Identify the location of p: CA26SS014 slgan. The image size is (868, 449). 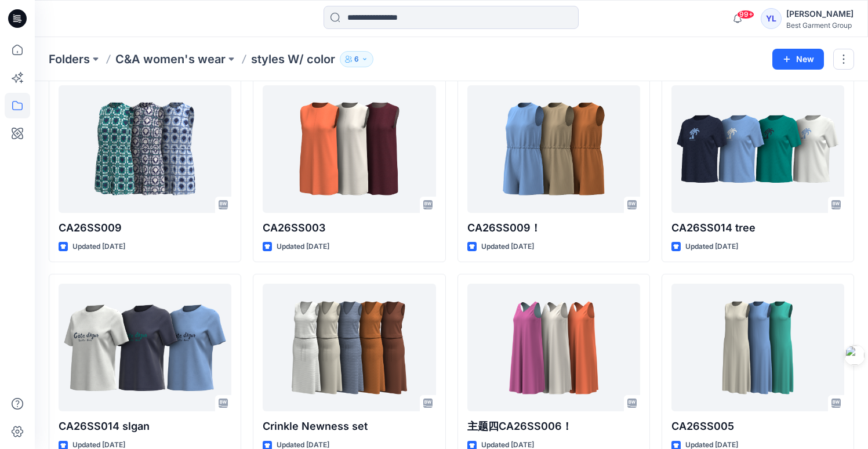
(145, 426).